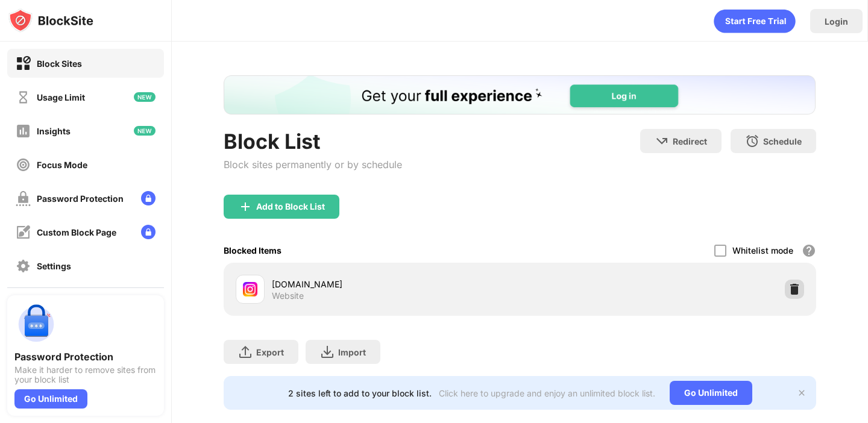 This screenshot has width=868, height=423. Describe the element at coordinates (62, 164) in the screenshot. I see `div: Focus Mode` at that location.